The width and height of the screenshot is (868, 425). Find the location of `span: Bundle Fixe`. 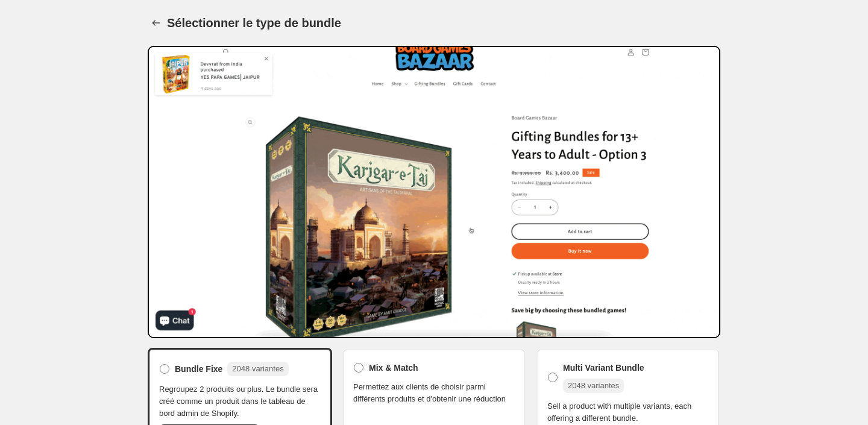

span: Bundle Fixe is located at coordinates (198, 369).